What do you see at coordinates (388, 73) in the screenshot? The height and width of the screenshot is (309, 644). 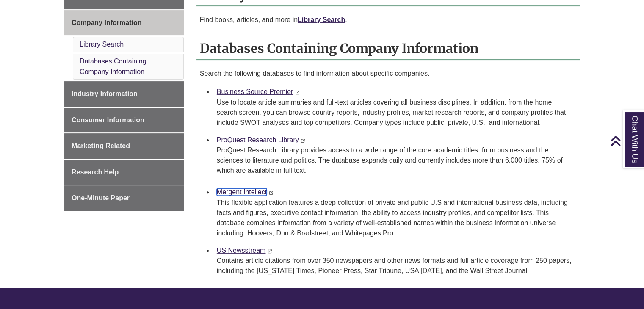 I see `p: Search the following databases to find information about specific companies.` at bounding box center [388, 73].